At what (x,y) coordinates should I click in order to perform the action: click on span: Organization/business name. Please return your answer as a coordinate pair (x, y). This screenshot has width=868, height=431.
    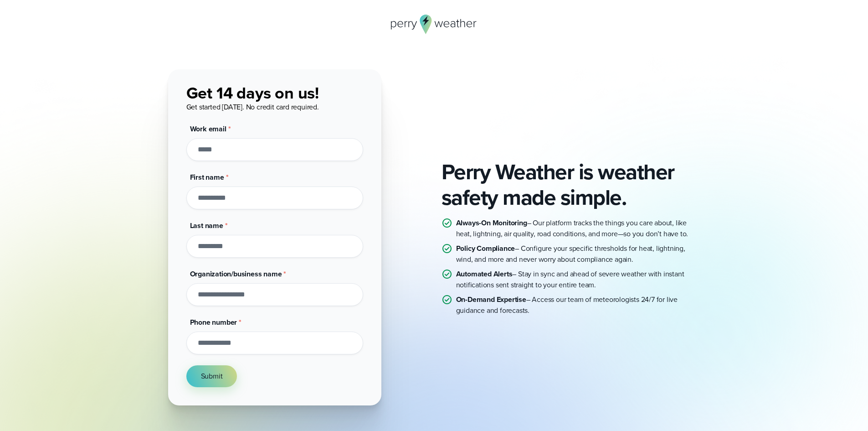
    Looking at the image, I should click on (236, 274).